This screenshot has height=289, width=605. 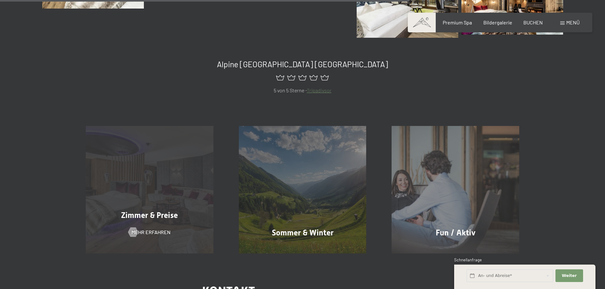 I want to click on a: Bildergalerie Zimmer & Preise Mehr erfahren, so click(x=149, y=190).